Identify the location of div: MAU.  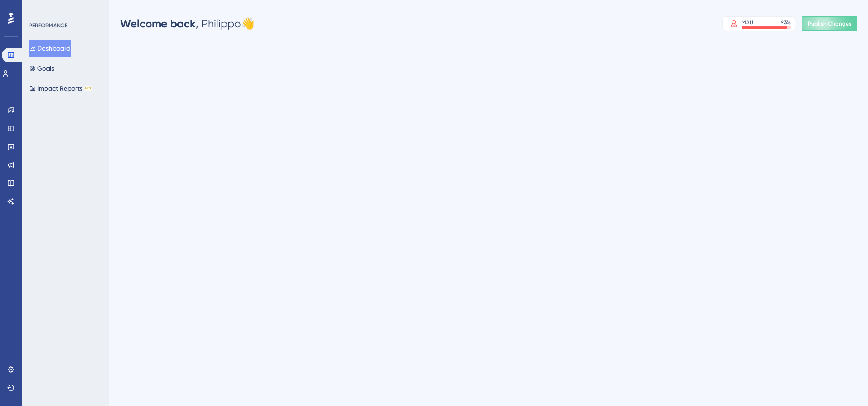
(748, 22).